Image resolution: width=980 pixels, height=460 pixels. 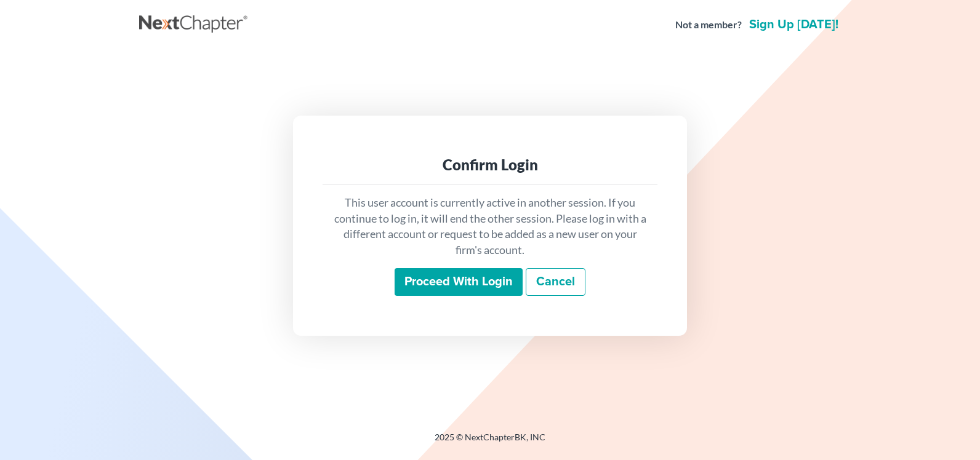 I want to click on p: This user account is currently active in another session. If you continue to log in, it will end ..., so click(x=490, y=226).